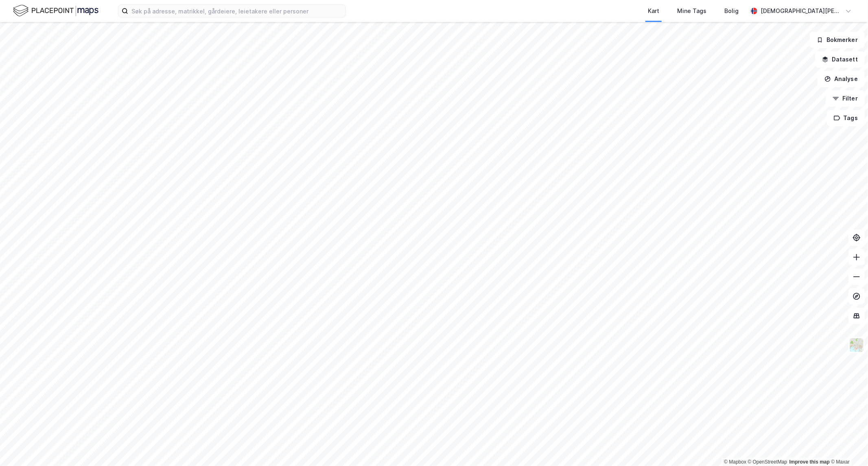 The width and height of the screenshot is (868, 466). Describe the element at coordinates (654, 11) in the screenshot. I see `div: Kart` at that location.